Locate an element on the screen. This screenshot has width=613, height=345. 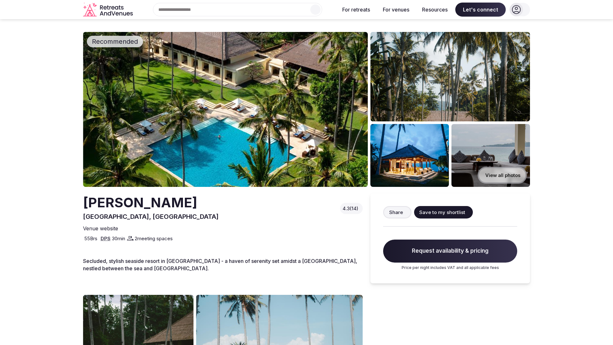
button: Resources is located at coordinates (435, 10).